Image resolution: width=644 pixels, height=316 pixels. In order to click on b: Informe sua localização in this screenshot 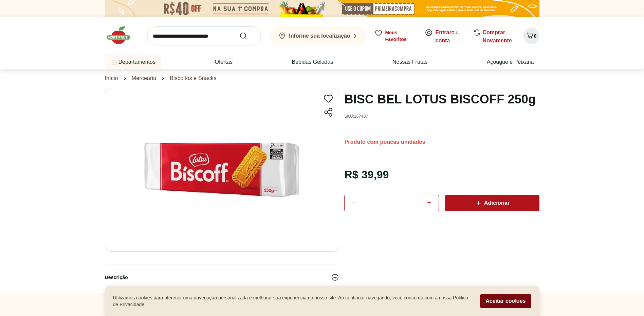, I will do `click(319, 36)`.